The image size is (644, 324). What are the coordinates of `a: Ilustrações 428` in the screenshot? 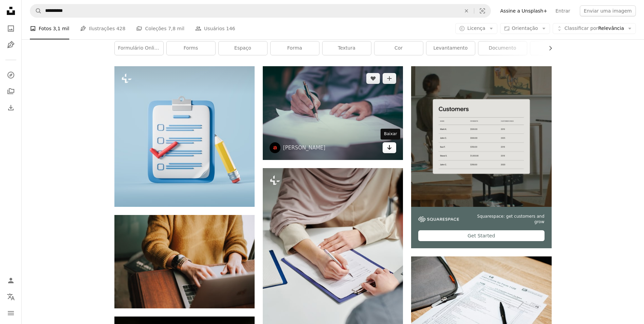 It's located at (102, 29).